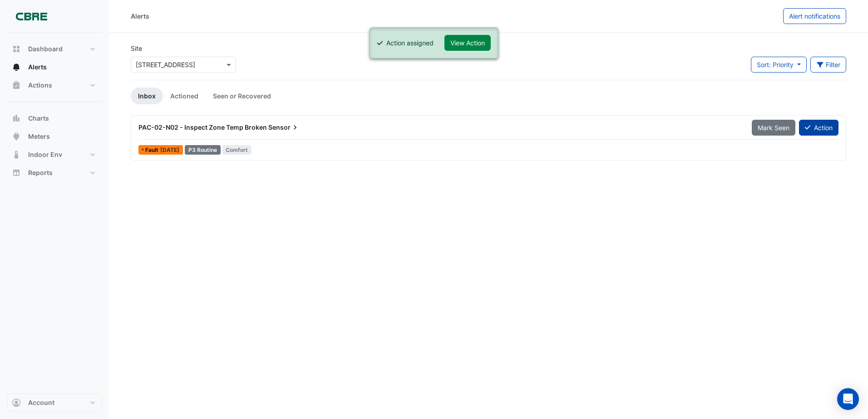  I want to click on app-icon: Dashboard, so click(16, 49).